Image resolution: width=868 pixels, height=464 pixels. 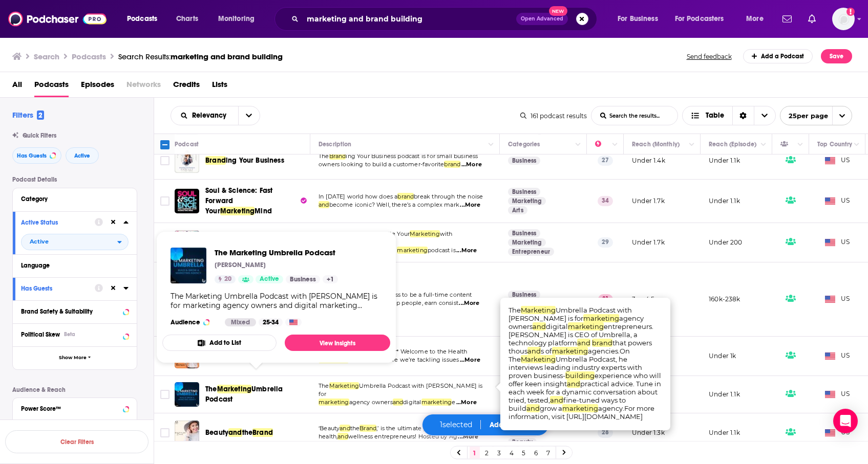 I want to click on h2: Choose List sort, so click(x=215, y=116).